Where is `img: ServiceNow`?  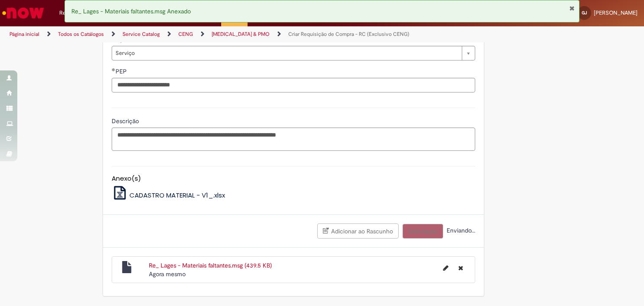 img: ServiceNow is located at coordinates (23, 13).